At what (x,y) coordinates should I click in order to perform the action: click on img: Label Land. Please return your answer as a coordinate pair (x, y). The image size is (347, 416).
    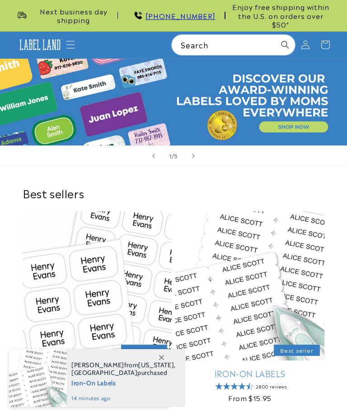
    Looking at the image, I should click on (40, 45).